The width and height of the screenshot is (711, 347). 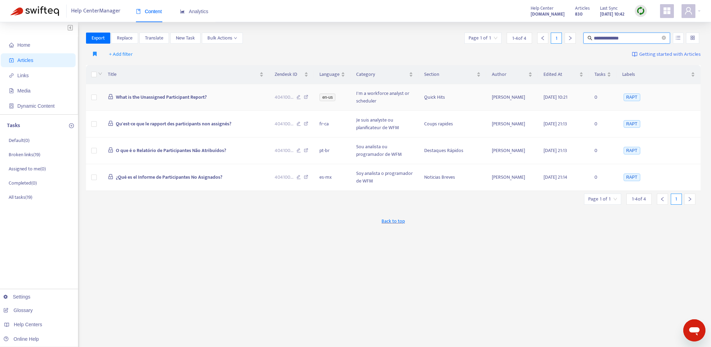 I want to click on td: Coups rapides, so click(x=452, y=124).